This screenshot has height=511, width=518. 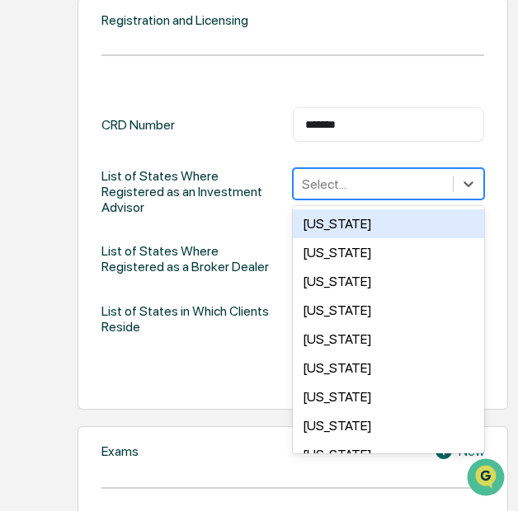 What do you see at coordinates (187, 318) in the screenshot?
I see `div: List of States in Which Clients Reside` at bounding box center [187, 318].